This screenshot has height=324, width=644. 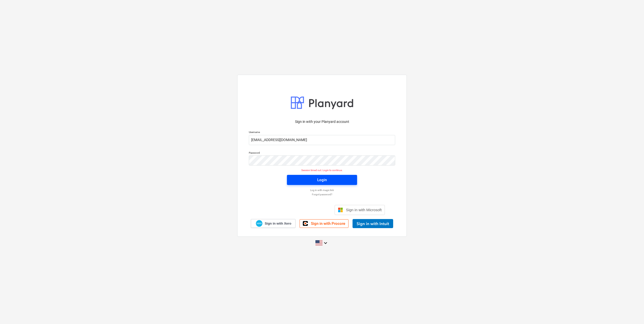 What do you see at coordinates (322, 121) in the screenshot?
I see `p: Sign in with your Planyard account` at bounding box center [322, 121].